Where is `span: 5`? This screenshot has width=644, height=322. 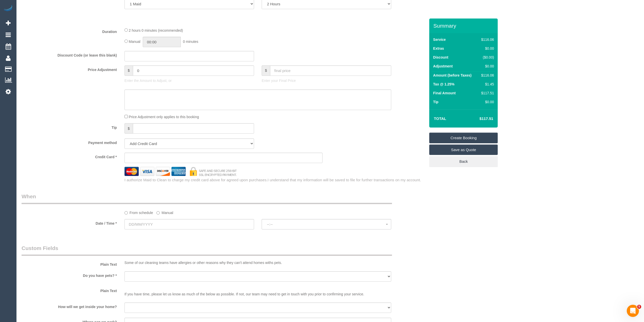
span: 5 is located at coordinates (639, 307).